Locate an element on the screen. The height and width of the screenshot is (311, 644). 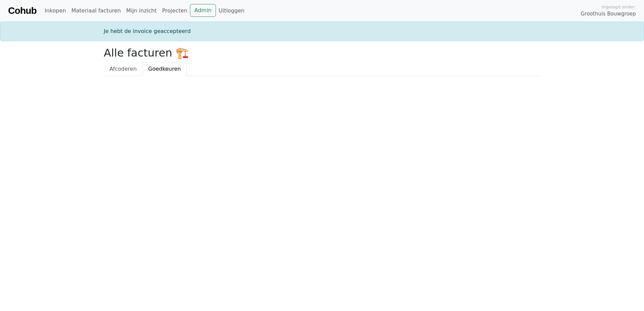
span: Ingelogd onder: is located at coordinates (619, 7).